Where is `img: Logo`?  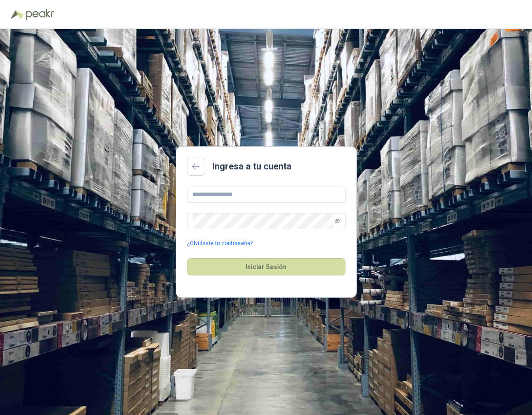
img: Logo is located at coordinates (17, 14).